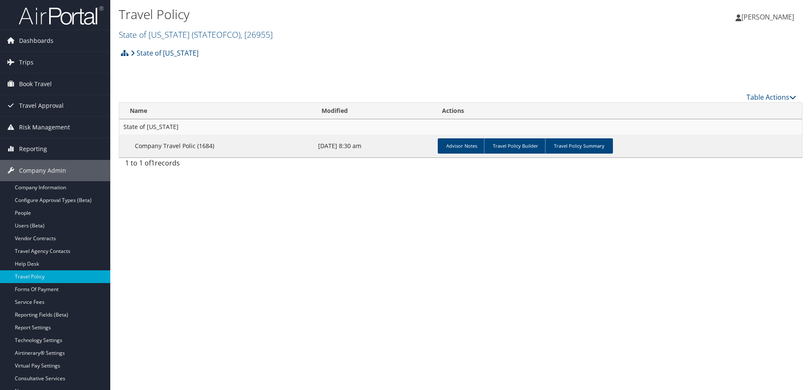 This screenshot has height=390, width=811. I want to click on a: Travel Policy Builder, so click(515, 146).